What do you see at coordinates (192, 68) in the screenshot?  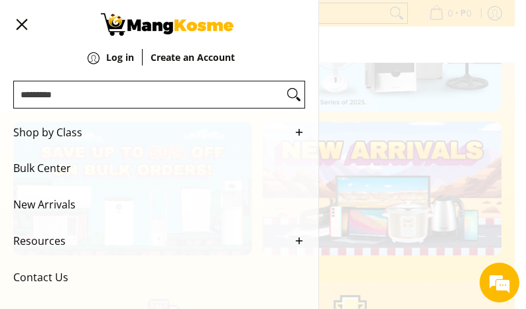 I see `a: Create an Account` at bounding box center [192, 68].